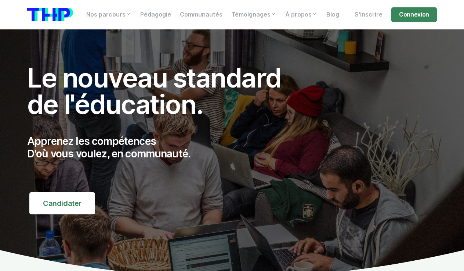  Describe the element at coordinates (162, 147) in the screenshot. I see `p: Apprenez les compétences D'où vous voulez, en communauté.` at that location.